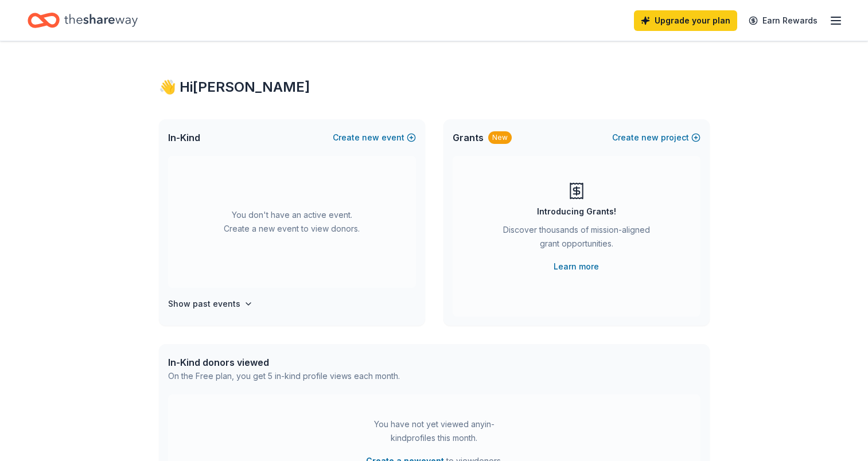  I want to click on div: Discover thousands of mission-aligned grant opportunities., so click(577, 239).